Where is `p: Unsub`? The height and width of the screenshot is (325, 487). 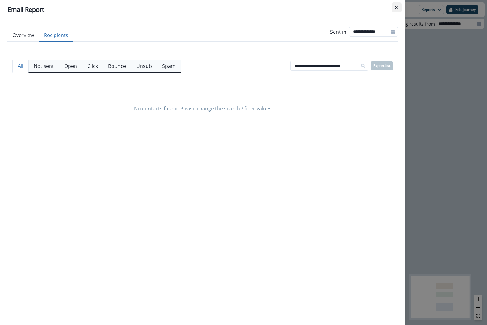
p: Unsub is located at coordinates (144, 66).